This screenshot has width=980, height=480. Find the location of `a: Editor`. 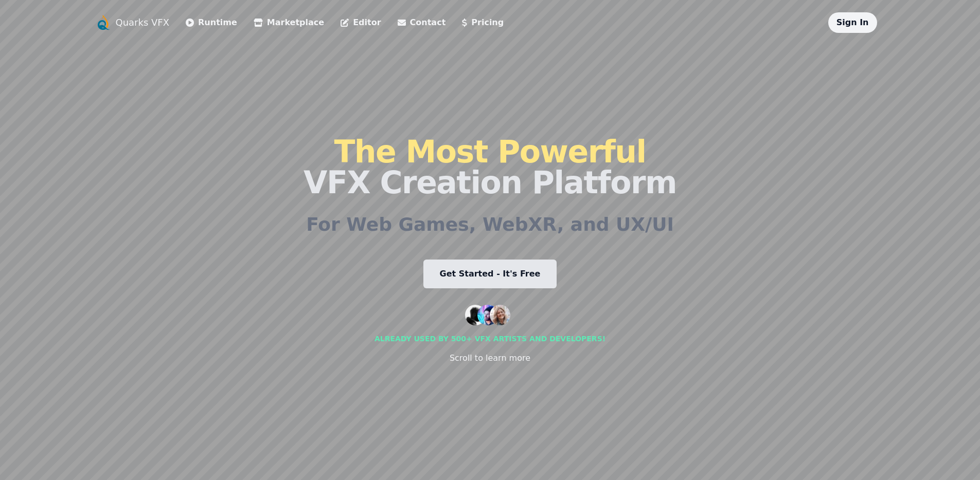

a: Editor is located at coordinates (360, 23).